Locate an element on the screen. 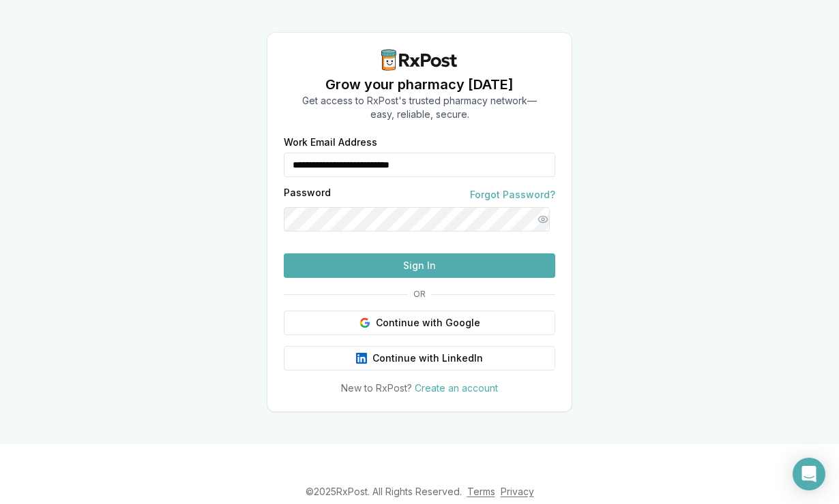 This screenshot has width=839, height=504. button: Continue with LinkedIn is located at coordinates (419, 359).